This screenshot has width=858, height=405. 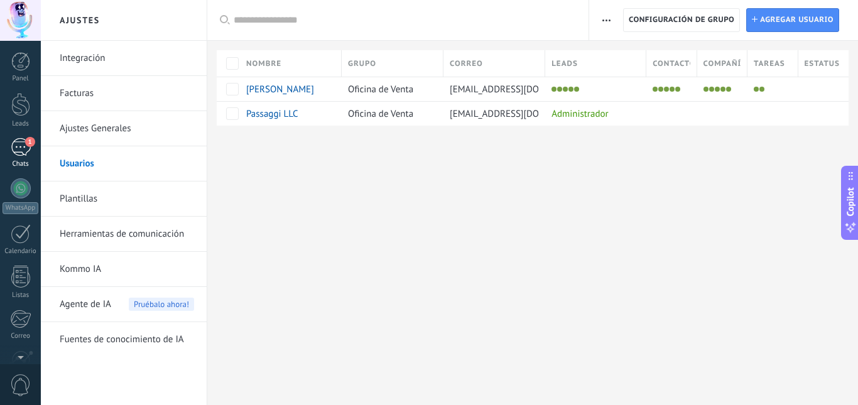 What do you see at coordinates (124, 234) in the screenshot?
I see `li: Herramientas de comunicación` at bounding box center [124, 234].